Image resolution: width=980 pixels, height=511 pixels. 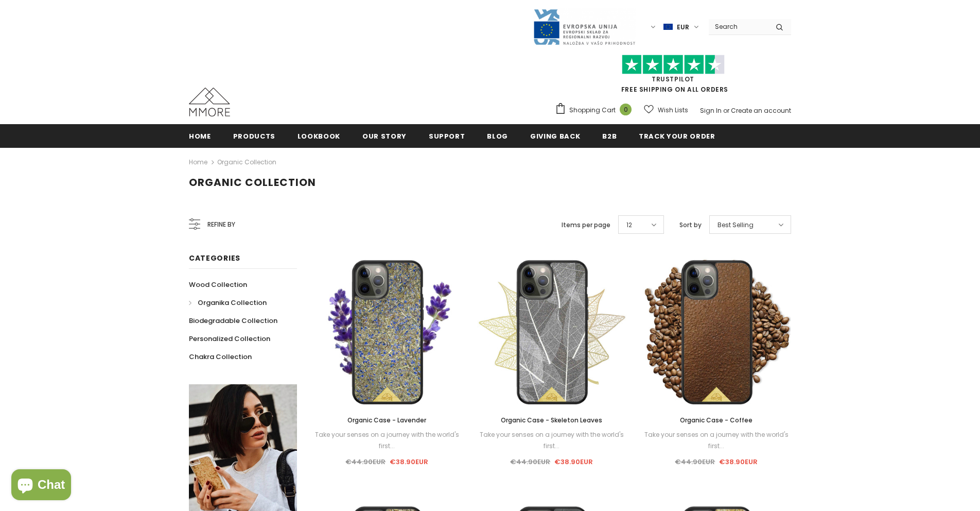 What do you see at coordinates (609, 135) in the screenshot?
I see `a: B2B` at bounding box center [609, 135].